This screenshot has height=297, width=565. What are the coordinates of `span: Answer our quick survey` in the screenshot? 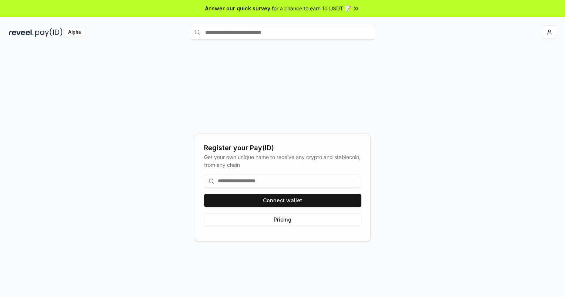 It's located at (238, 8).